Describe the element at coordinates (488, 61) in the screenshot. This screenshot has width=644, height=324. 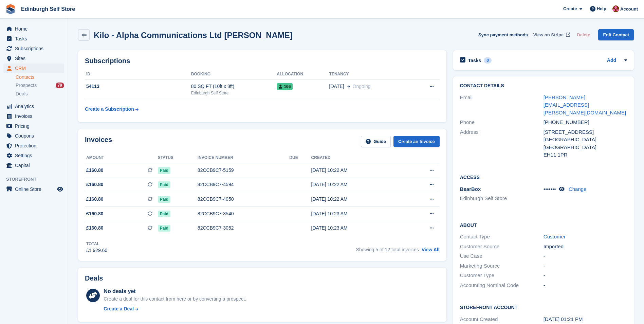
I see `div: 0` at that location.